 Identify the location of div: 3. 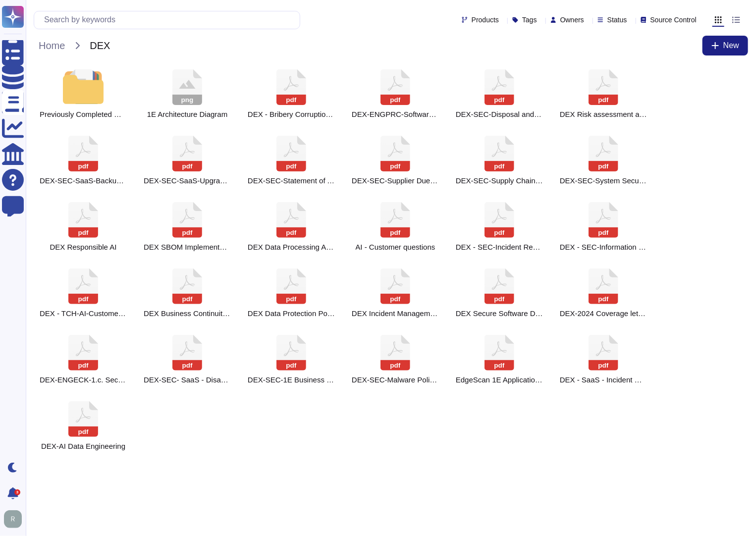
(17, 492).